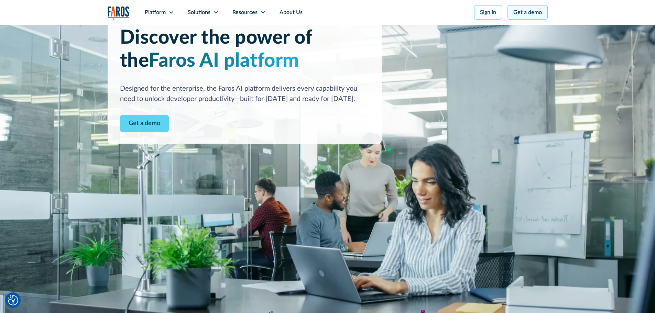 The width and height of the screenshot is (655, 313). What do you see at coordinates (155, 12) in the screenshot?
I see `div: Platform` at bounding box center [155, 12].